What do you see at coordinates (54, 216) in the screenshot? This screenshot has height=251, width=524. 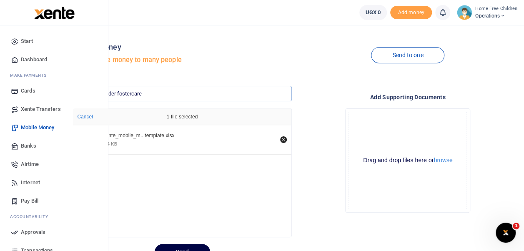 I see `li: Ac` at bounding box center [54, 216].